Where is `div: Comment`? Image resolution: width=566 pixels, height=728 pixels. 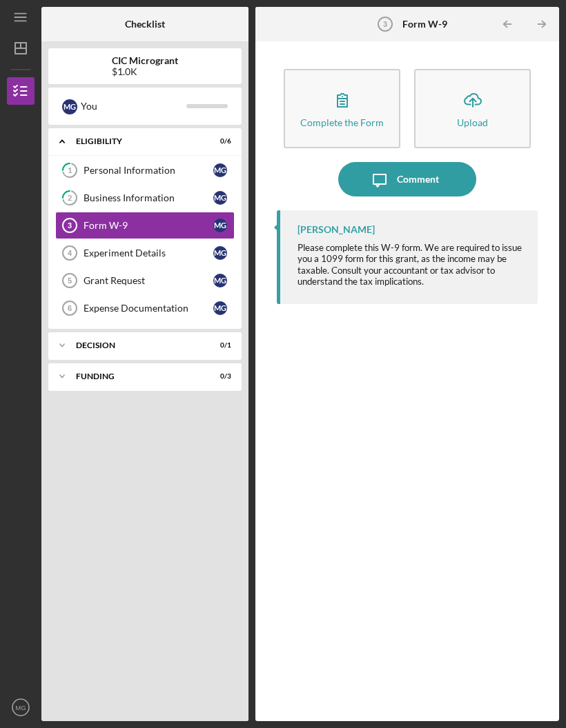
div: Comment is located at coordinates (418, 180).